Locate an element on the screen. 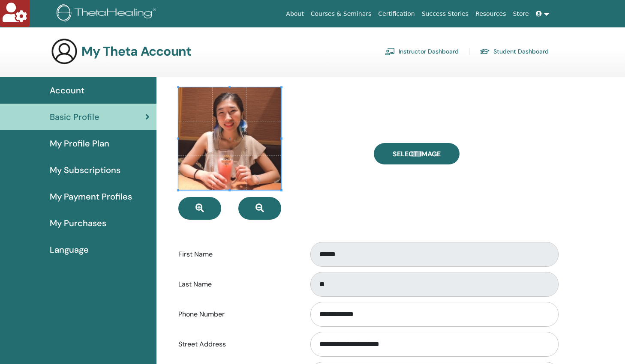  label: First Name is located at coordinates (237, 255).